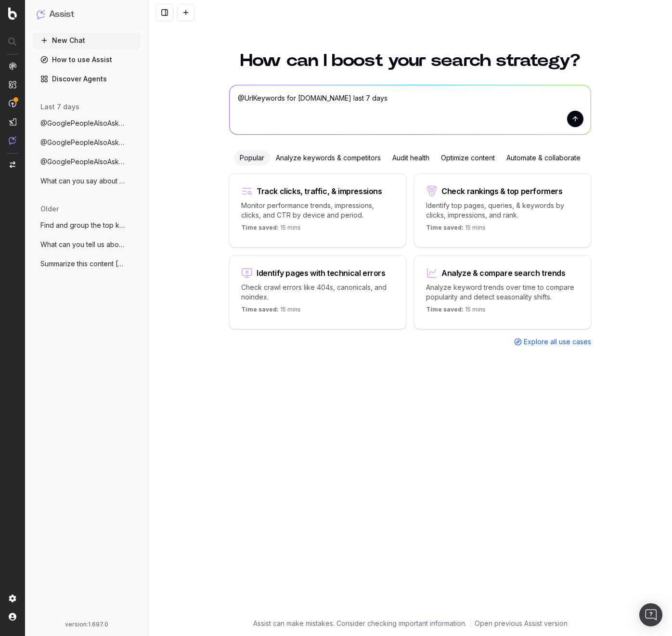 The width and height of the screenshot is (672, 636). Describe the element at coordinates (13, 84) in the screenshot. I see `img: Intelligence` at that location.